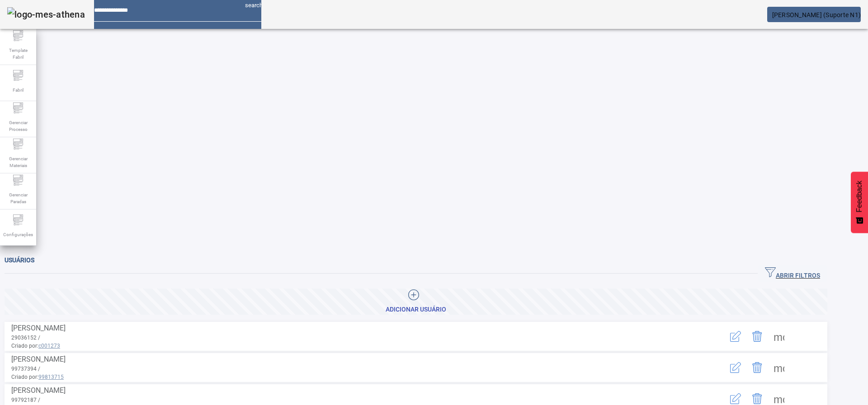 This screenshot has width=868, height=405. I want to click on span: Fabril, so click(18, 90).